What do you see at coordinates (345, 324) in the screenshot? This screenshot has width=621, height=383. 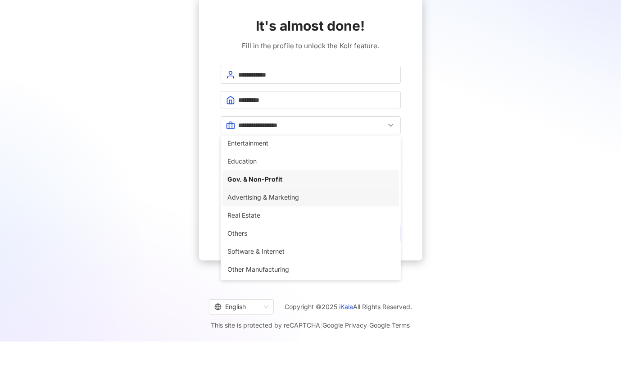 I see `a: Google Privacy` at bounding box center [345, 324].